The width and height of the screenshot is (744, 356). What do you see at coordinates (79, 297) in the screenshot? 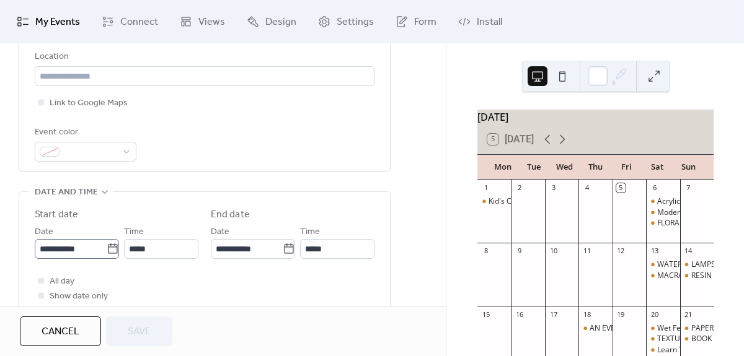
I see `span: Show date only` at bounding box center [79, 297].